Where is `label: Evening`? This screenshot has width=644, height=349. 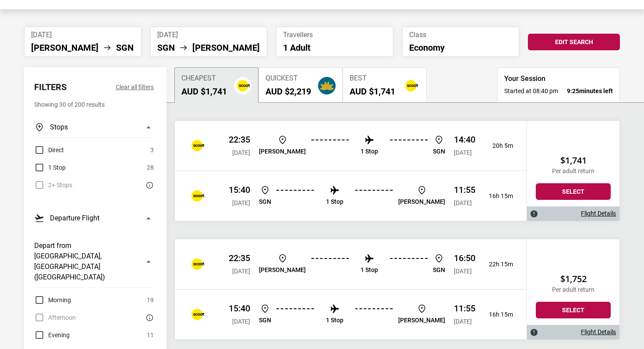
label: Evening is located at coordinates (51, 335).